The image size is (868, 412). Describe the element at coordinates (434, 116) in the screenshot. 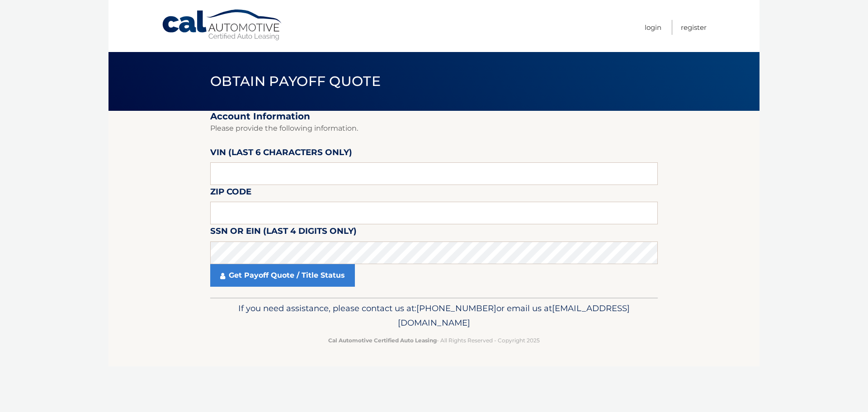

I see `h2: Account Information` at that location.